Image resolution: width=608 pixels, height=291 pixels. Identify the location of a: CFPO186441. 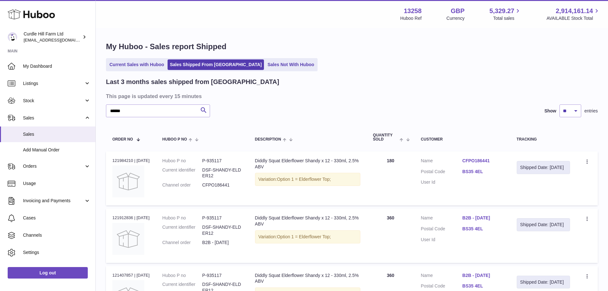
(483, 160).